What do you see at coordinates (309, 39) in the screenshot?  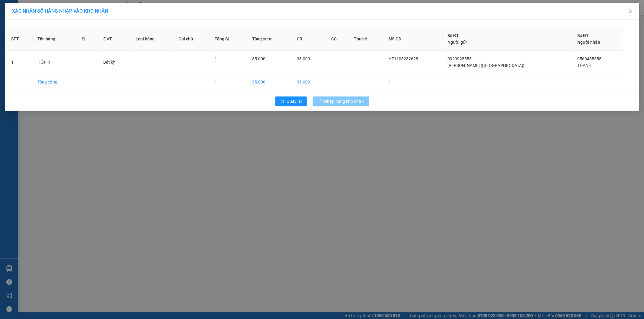 I see `th: CR` at bounding box center [309, 39].